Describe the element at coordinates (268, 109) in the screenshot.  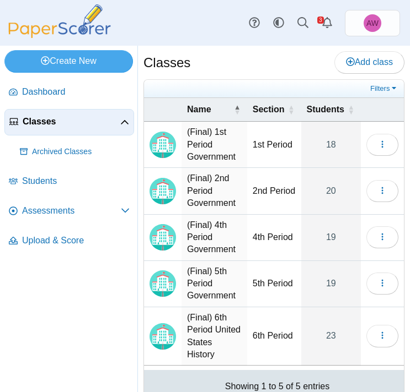
I see `span: Section` at that location.